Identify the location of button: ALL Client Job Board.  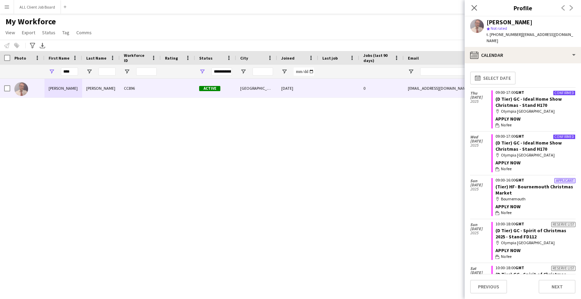
(37, 7).